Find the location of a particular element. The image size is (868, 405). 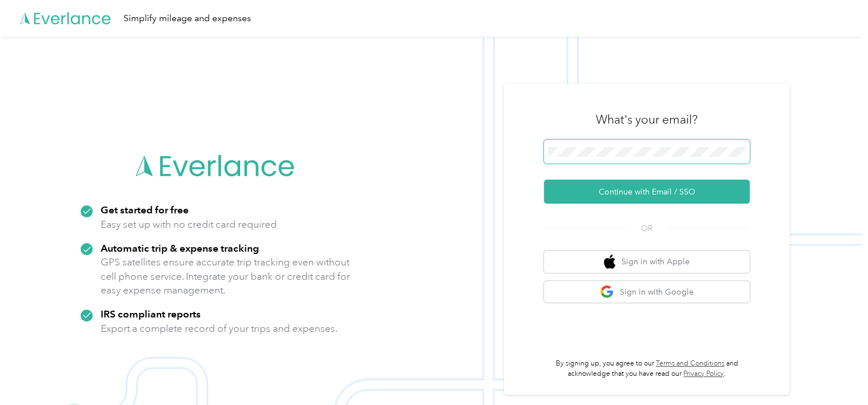

strong: Get started for free is located at coordinates (145, 210).